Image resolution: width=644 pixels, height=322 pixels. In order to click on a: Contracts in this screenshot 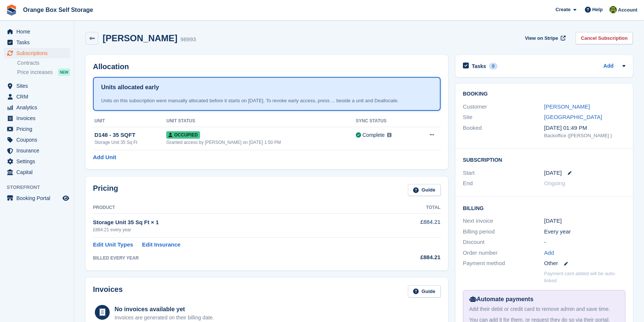, I will do `click(44, 63)`.